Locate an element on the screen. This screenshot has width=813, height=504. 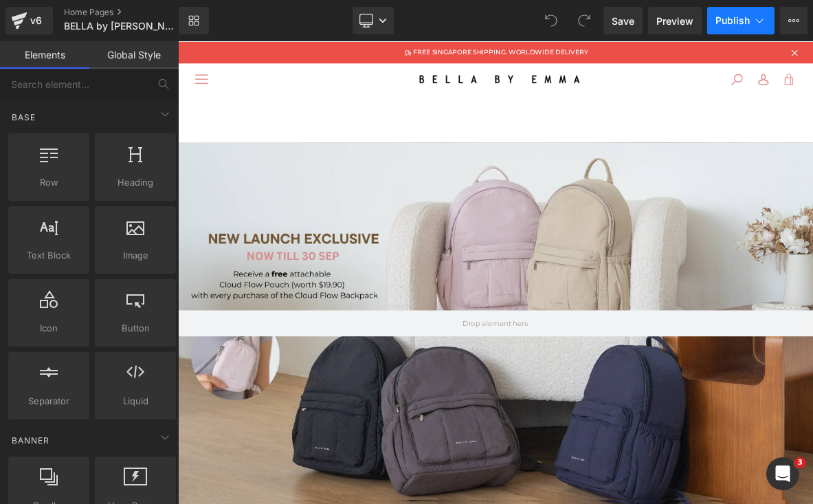
span: 3 is located at coordinates (801, 462).